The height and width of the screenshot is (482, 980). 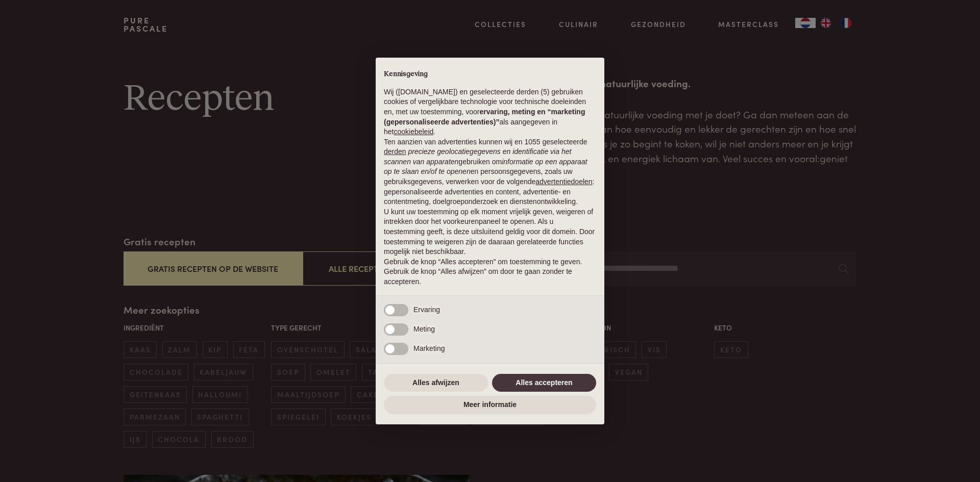 I want to click on button: Meer informatie, so click(x=490, y=405).